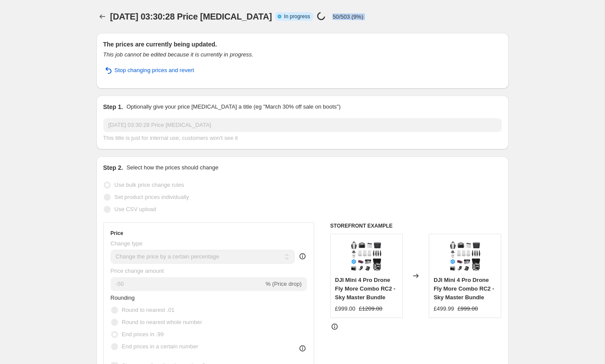  Describe the element at coordinates (102, 16) in the screenshot. I see `button: Price change jobs` at that location.